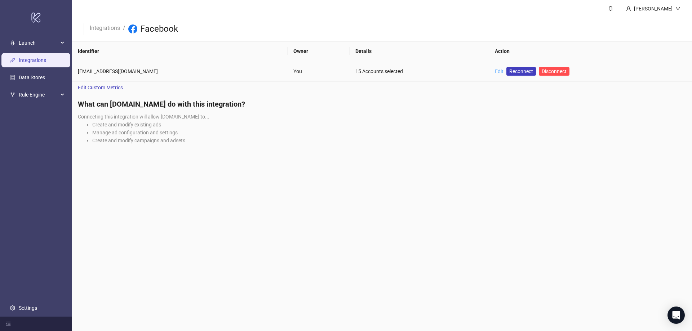 This screenshot has height=331, width=692. I want to click on th: Action, so click(590, 51).